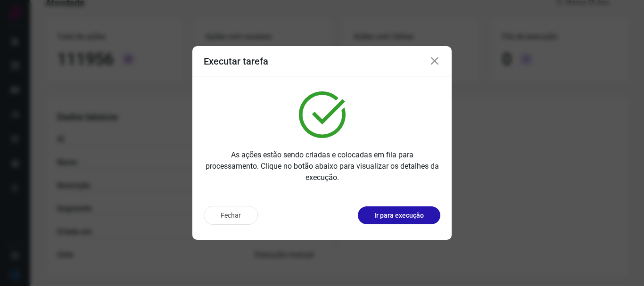 This screenshot has height=286, width=644. I want to click on button: Fechar, so click(230, 215).